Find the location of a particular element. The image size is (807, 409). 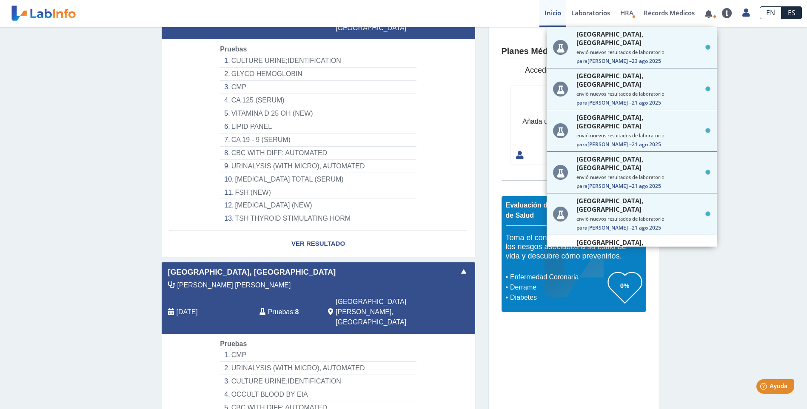

li: VITAMINA D 25 OH (NEW) is located at coordinates (318, 114).